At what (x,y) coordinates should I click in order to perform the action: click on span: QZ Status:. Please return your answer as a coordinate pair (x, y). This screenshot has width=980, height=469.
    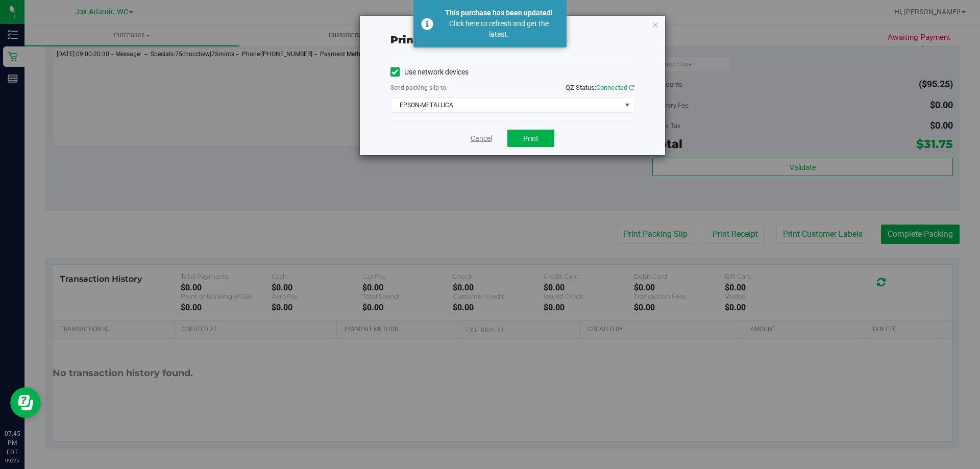
    Looking at the image, I should click on (600, 87).